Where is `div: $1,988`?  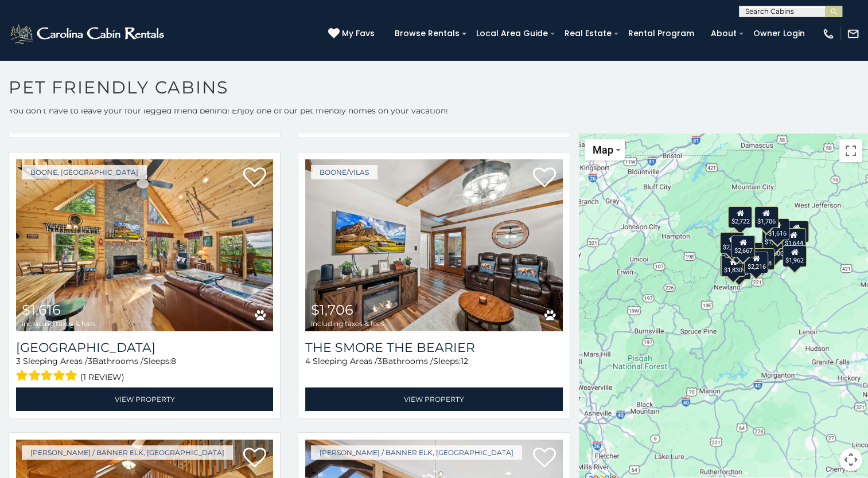
div: $1,988 is located at coordinates (763, 259).